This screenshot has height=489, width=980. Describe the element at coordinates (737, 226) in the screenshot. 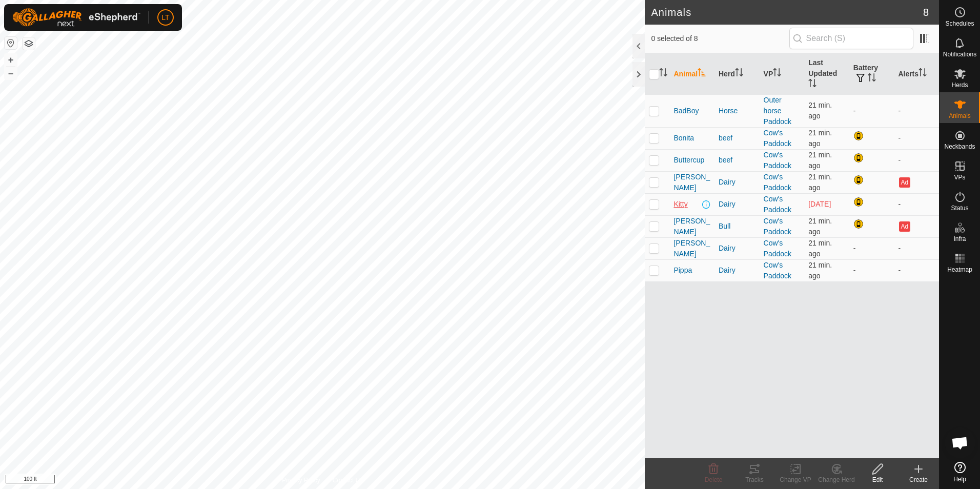

I see `div: Bull` at that location.